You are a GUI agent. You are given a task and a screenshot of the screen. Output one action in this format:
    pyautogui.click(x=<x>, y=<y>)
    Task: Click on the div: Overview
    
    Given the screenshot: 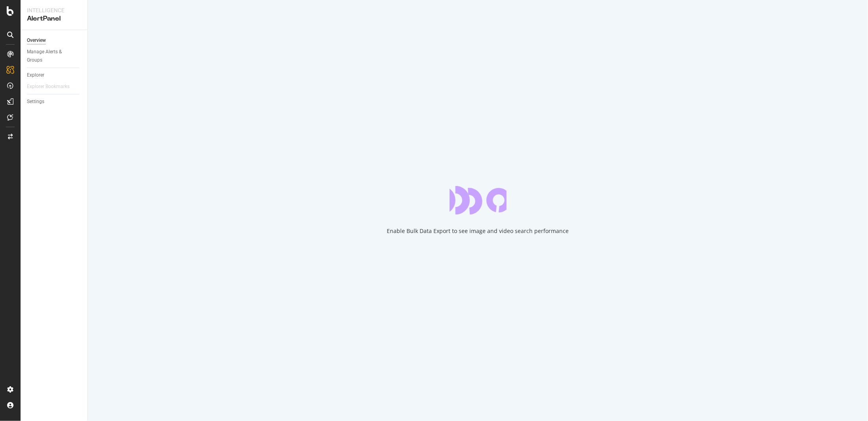 What is the action you would take?
    pyautogui.click(x=36, y=41)
    